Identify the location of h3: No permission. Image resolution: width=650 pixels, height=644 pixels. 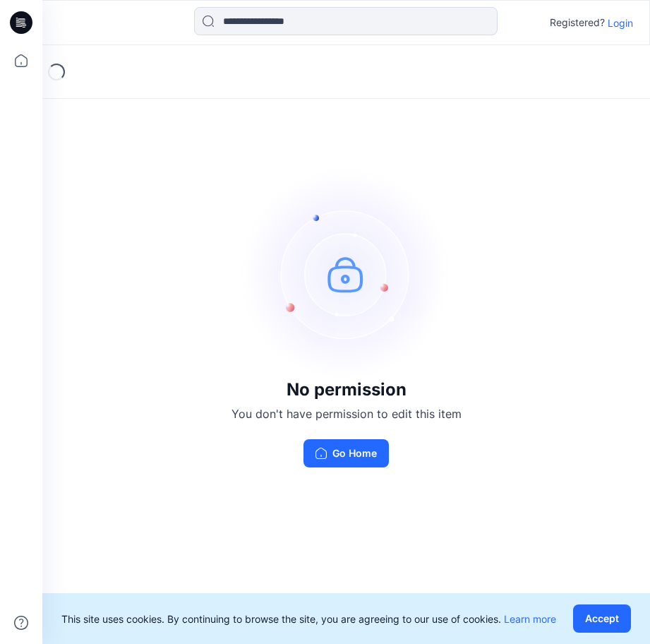
(347, 390).